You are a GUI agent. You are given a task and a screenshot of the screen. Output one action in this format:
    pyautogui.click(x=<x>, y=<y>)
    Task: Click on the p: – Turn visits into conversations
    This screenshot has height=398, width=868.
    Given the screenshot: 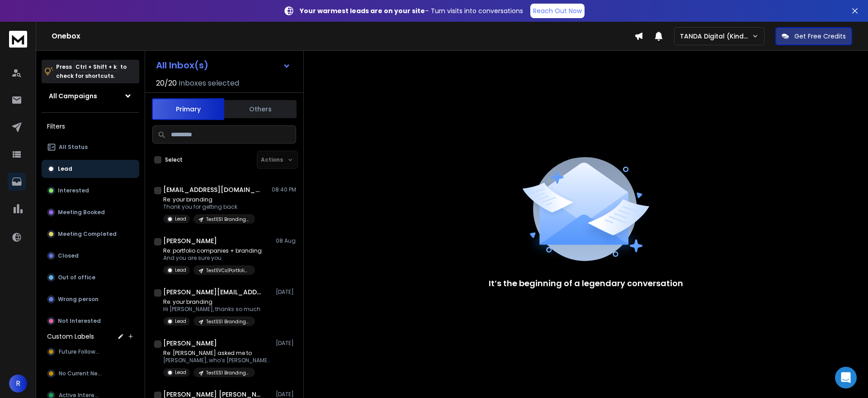 What is the action you would take?
    pyautogui.click(x=411, y=11)
    